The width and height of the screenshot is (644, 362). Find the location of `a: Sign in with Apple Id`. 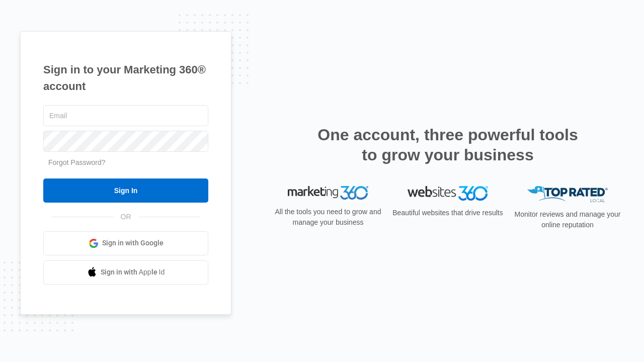

a: Sign in with Apple Id is located at coordinates (126, 273).